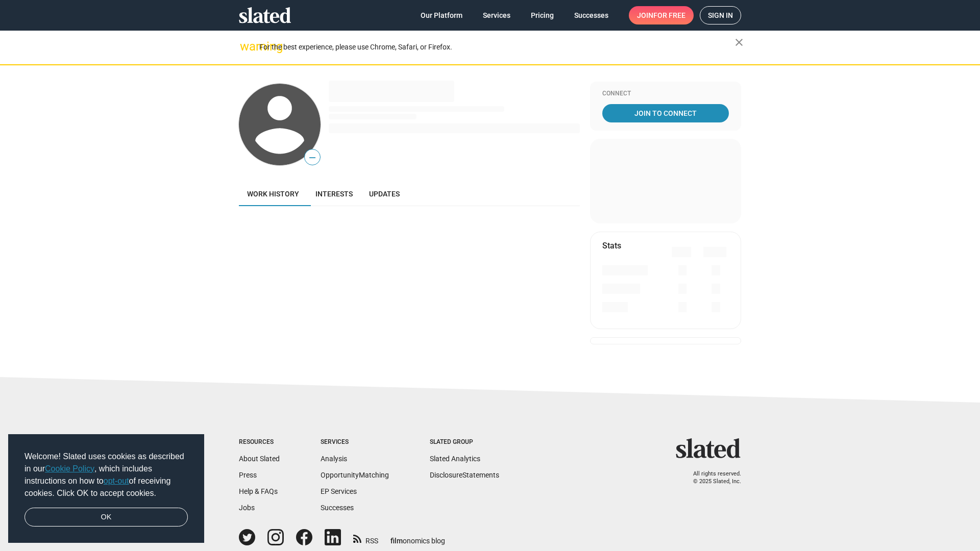  What do you see at coordinates (334, 194) in the screenshot?
I see `a: Interests` at bounding box center [334, 194].